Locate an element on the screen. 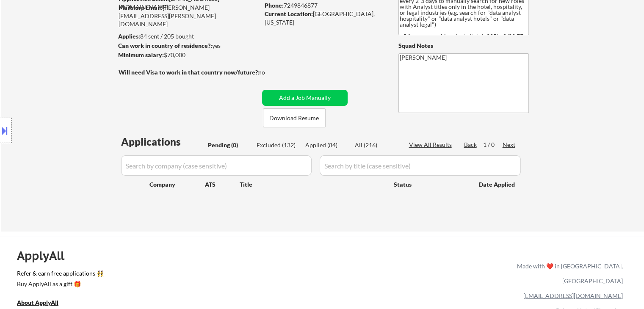 This screenshot has height=309, width=644. input: Search by title (case sensitive) is located at coordinates (420, 166).